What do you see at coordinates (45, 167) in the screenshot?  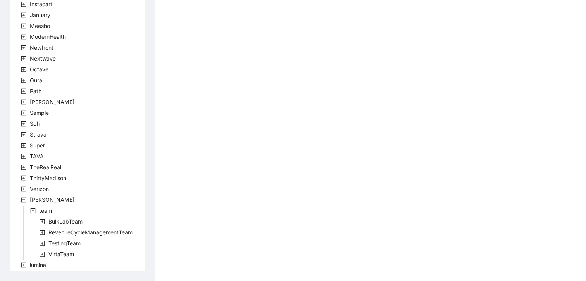 I see `span: TheRealReal` at bounding box center [45, 167].